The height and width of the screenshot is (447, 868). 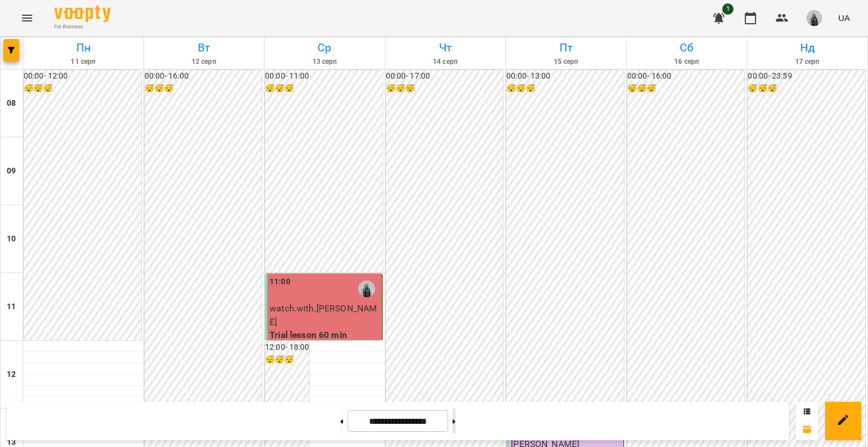 I want to click on h6: 00:00 - 23:59, so click(x=806, y=76).